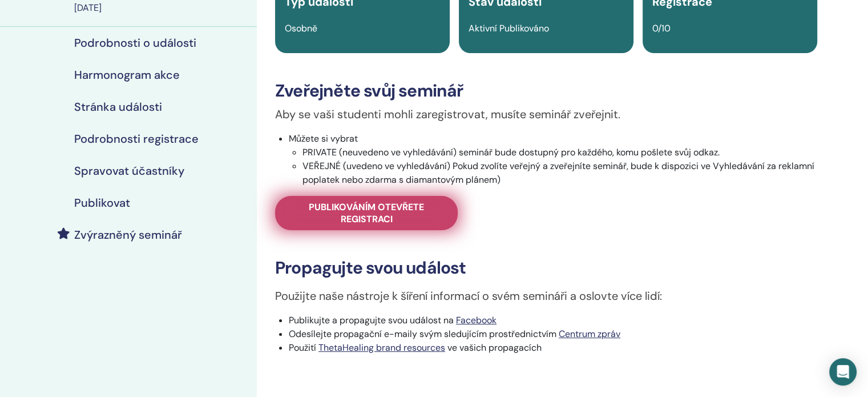 This screenshot has height=397, width=868. What do you see at coordinates (553, 334) in the screenshot?
I see `li: Odesílejte propagační e-maily svým sledujícím prostřednictvím` at bounding box center [553, 334].